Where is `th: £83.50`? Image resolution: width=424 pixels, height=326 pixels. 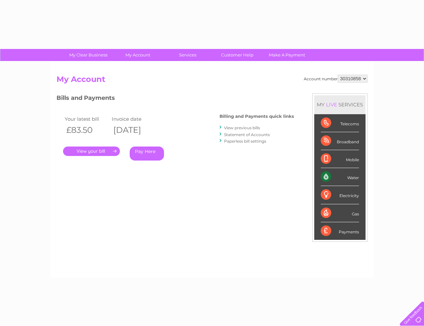
th: £83.50 is located at coordinates (87, 130).